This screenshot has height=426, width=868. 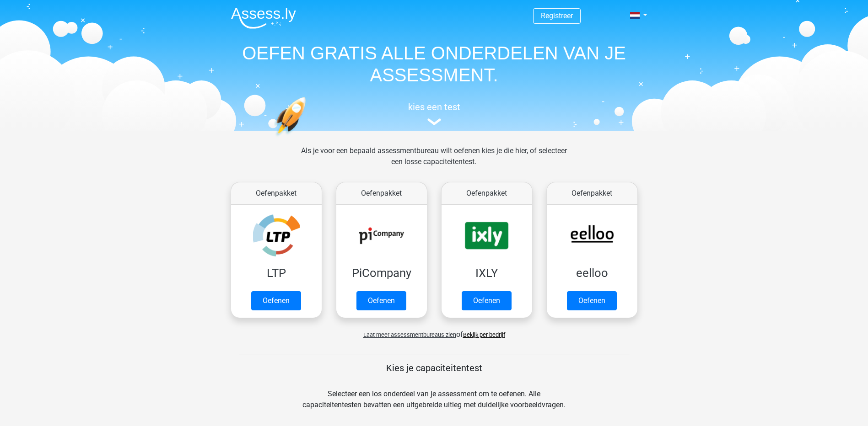 What do you see at coordinates (307, 138) in the screenshot?
I see `img: oefenen` at bounding box center [307, 138].